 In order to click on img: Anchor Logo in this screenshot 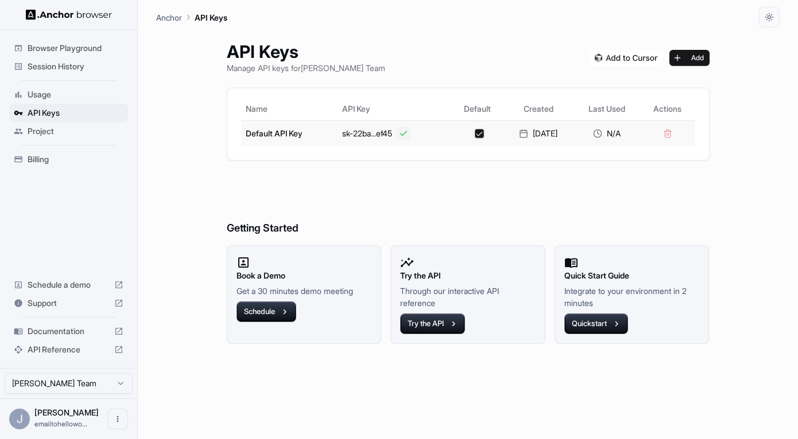, I will do `click(69, 14)`.